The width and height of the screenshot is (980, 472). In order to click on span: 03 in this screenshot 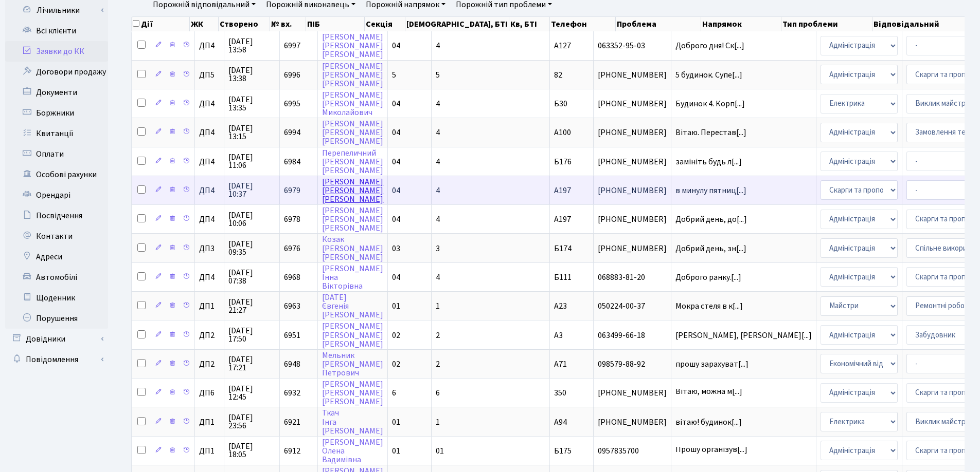, I will do `click(396, 249)`.